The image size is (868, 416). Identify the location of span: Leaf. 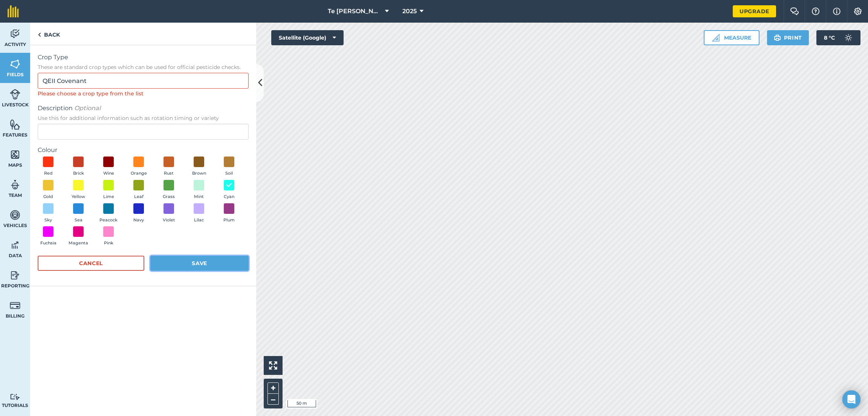
(139, 197).